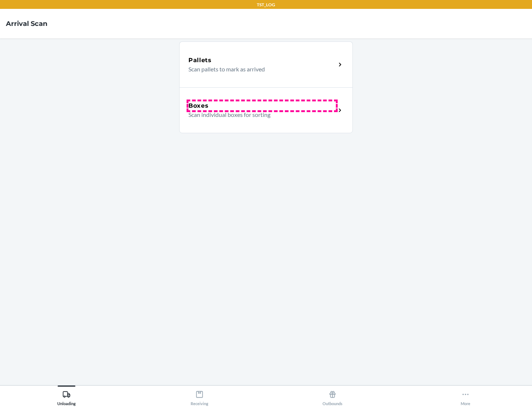 This screenshot has width=532, height=407. I want to click on p: Scan pallets to mark as arrived, so click(259, 69).